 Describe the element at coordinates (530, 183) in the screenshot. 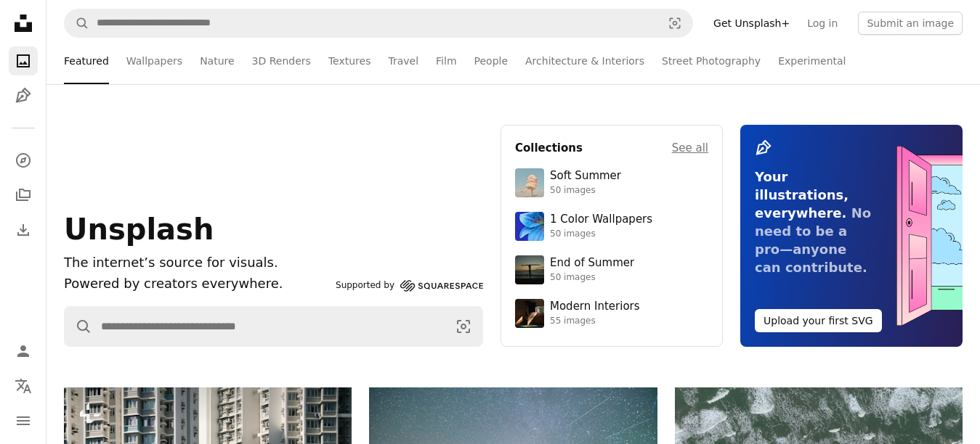

I see `img: premium_photo-1749544311043-3a6a0c8d54af` at that location.